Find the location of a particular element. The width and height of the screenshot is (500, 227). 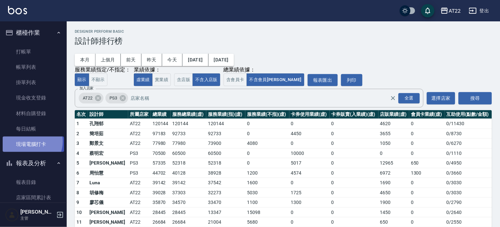

td: 0 / 3030 is located at coordinates (468, 192).